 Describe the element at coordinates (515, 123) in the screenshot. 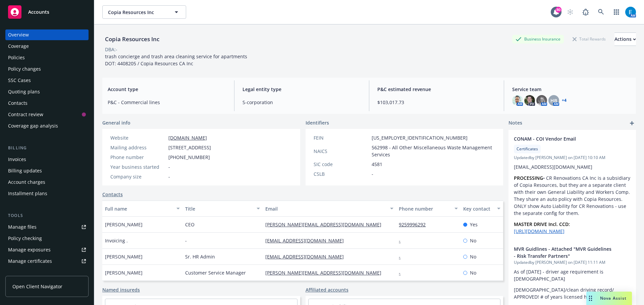

I see `span: Notes` at that location.